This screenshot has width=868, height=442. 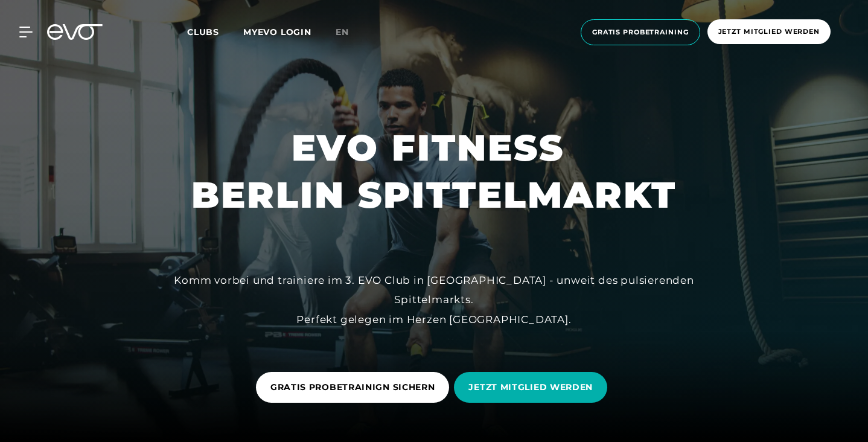 What do you see at coordinates (530, 387) in the screenshot?
I see `span: JETZT MITGLIED WERDEN` at bounding box center [530, 387].